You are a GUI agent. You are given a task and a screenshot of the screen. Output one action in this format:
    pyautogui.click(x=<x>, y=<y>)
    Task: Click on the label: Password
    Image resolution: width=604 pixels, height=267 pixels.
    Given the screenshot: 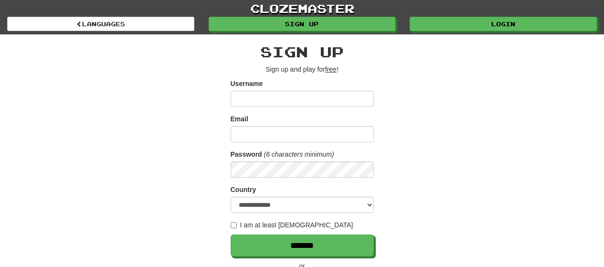 What is the action you would take?
    pyautogui.click(x=246, y=154)
    